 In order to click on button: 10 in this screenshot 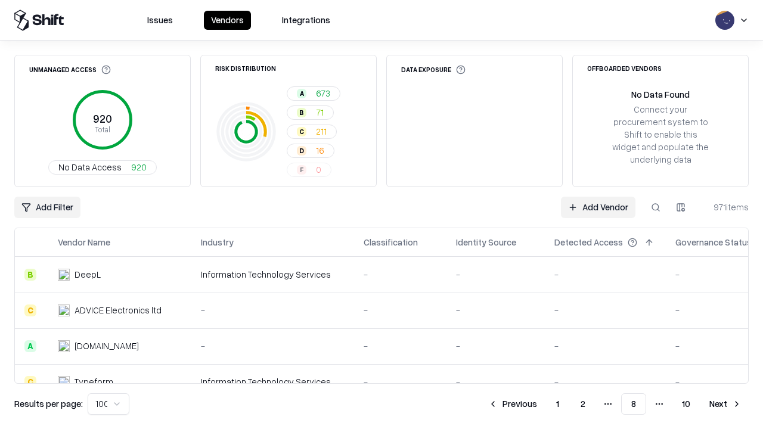, I will do `click(686, 404)`.